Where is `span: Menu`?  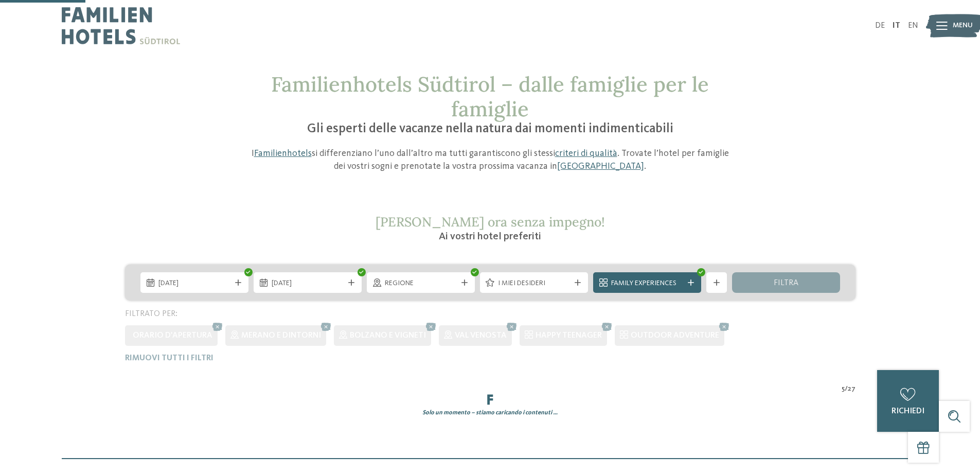
span: Menu is located at coordinates (962, 26).